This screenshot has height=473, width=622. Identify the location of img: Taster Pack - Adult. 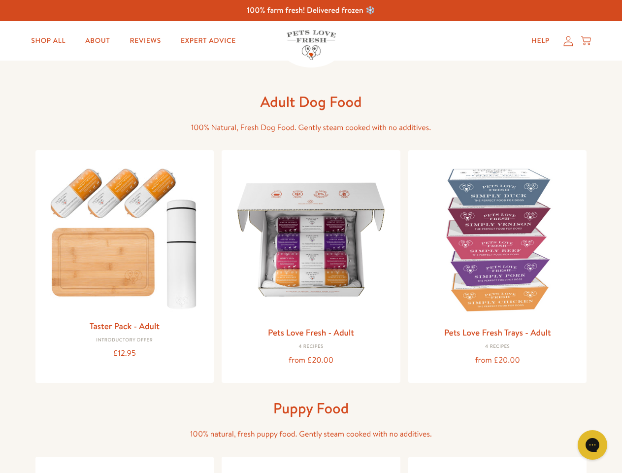
(125, 236).